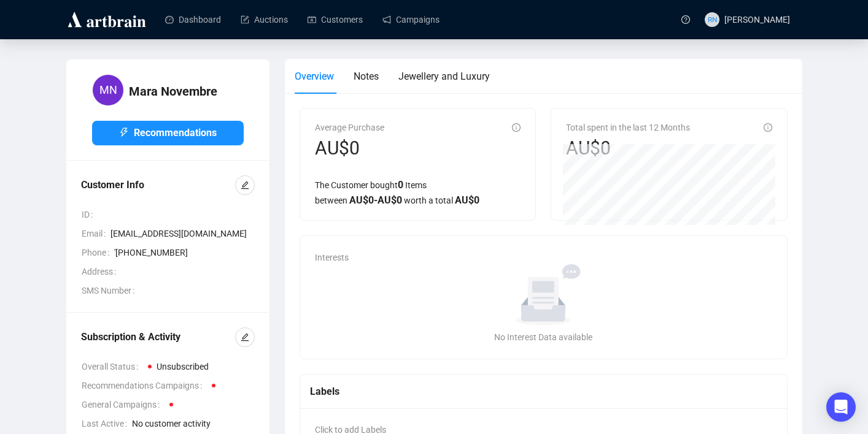  What do you see at coordinates (366, 76) in the screenshot?
I see `span: Notes` at bounding box center [366, 76].